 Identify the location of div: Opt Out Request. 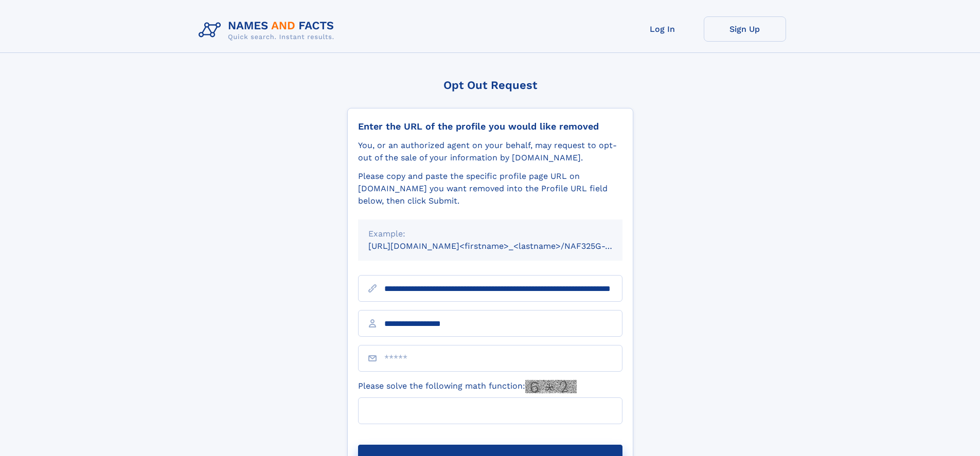
(490, 85).